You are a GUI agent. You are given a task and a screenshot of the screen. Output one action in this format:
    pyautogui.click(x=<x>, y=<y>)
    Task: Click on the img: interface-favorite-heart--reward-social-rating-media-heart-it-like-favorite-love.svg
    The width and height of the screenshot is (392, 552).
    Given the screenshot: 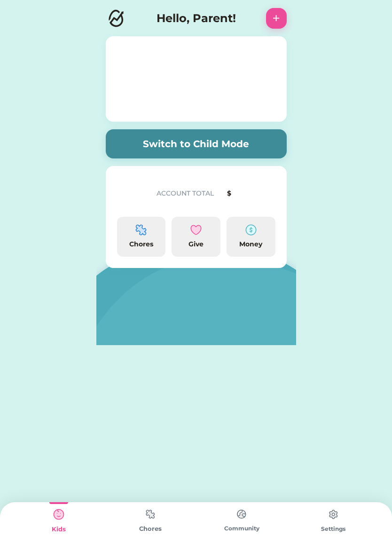 What is the action you would take?
    pyautogui.click(x=196, y=230)
    